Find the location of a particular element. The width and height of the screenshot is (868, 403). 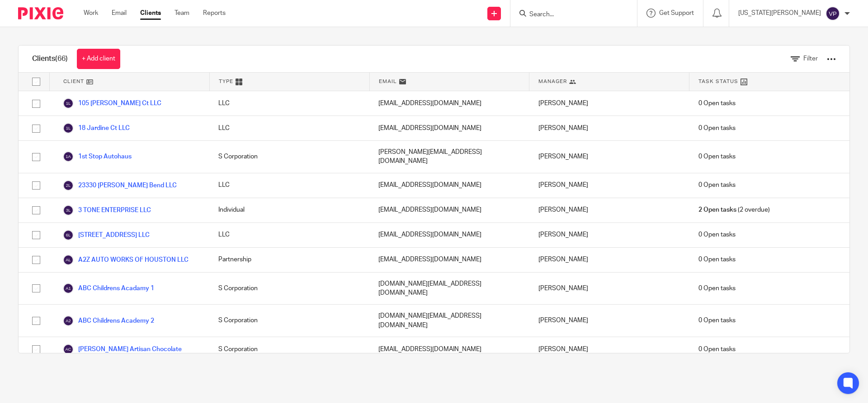

a: Team is located at coordinates (182, 13).